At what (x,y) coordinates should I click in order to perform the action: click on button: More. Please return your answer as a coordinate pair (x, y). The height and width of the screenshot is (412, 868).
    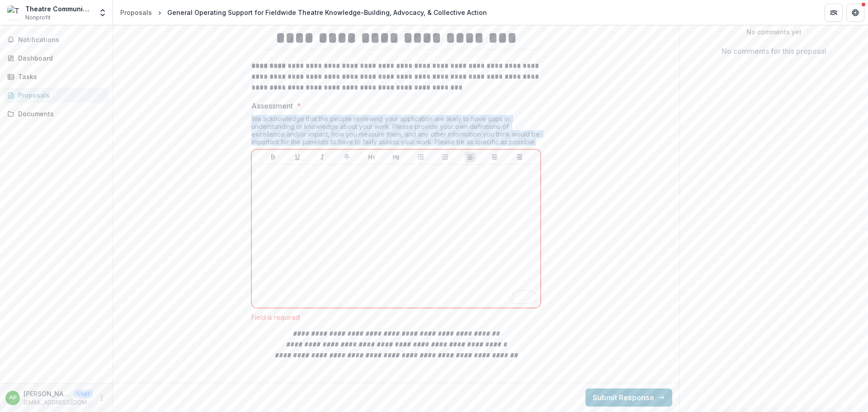
    Looking at the image, I should click on (101, 398).